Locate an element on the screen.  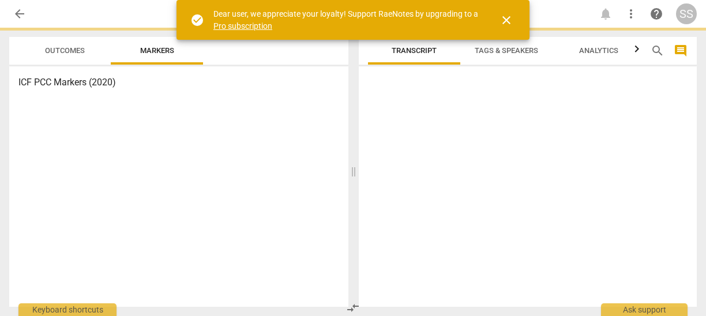
button: SS is located at coordinates (687, 14).